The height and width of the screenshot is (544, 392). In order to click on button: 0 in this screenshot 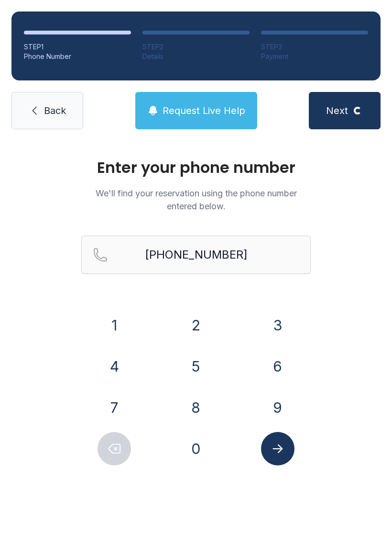, I will do `click(196, 449)`.